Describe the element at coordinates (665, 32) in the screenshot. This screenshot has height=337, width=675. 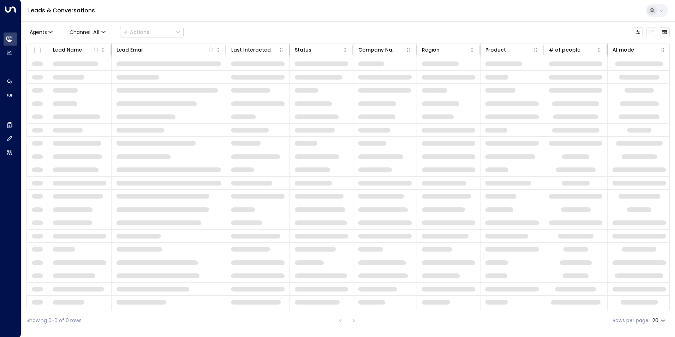
I see `button: Archived Leads` at that location.